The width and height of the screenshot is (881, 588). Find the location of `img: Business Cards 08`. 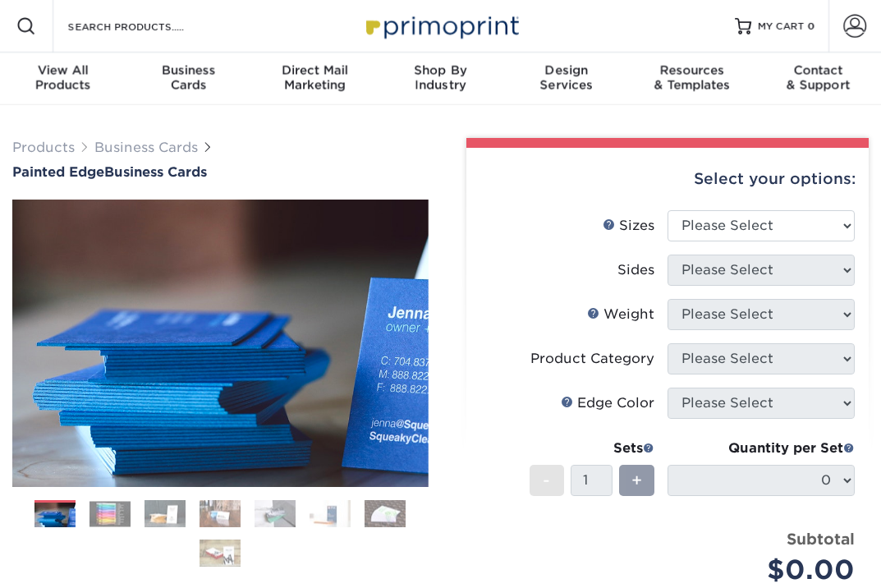

img: Business Cards 08 is located at coordinates (220, 553).